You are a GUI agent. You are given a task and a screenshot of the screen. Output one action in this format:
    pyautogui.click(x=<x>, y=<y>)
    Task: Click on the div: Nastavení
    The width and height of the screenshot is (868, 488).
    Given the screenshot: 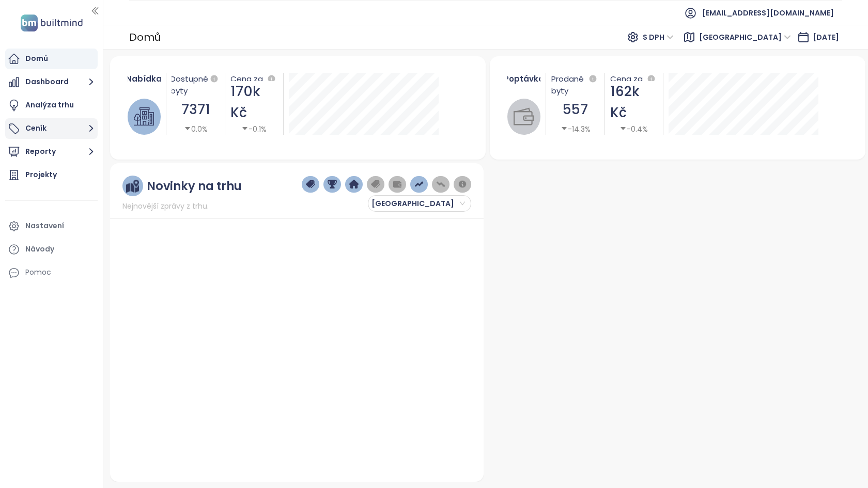 What is the action you would take?
    pyautogui.click(x=45, y=225)
    